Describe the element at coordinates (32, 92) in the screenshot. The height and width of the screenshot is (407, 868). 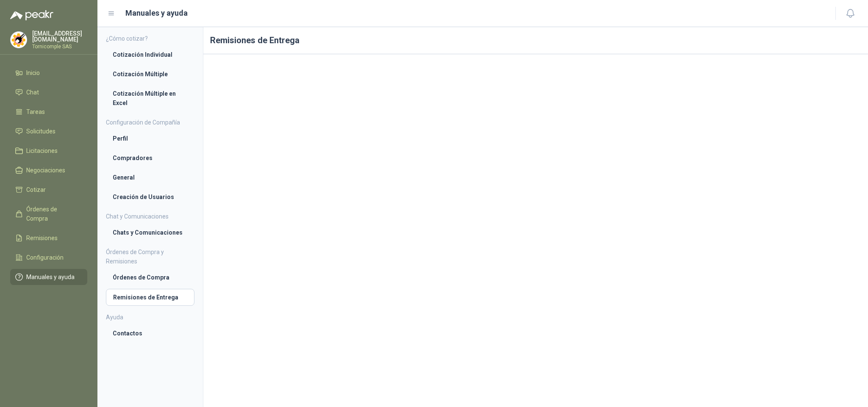
I see `span: Chat` at that location.